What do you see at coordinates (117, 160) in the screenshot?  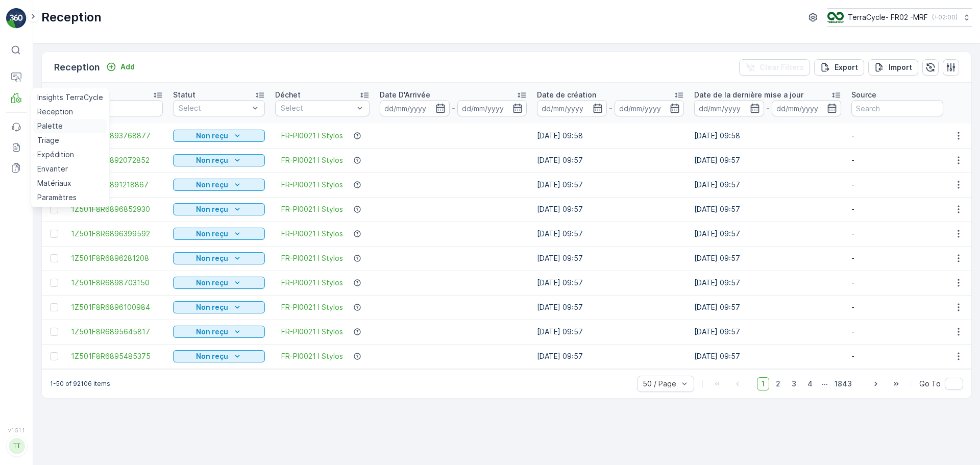 I see `a: 1Z501F8R6892072852` at bounding box center [117, 160].